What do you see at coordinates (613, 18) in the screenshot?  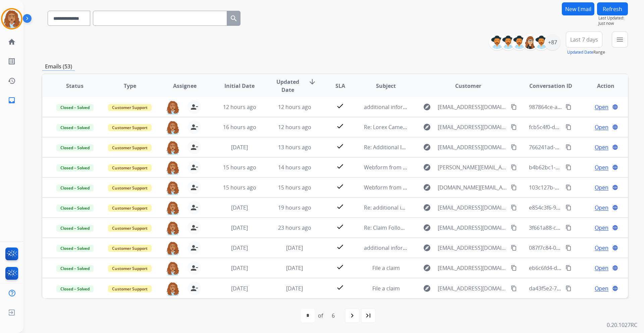 I see `span: Last Updated:` at bounding box center [613, 18].